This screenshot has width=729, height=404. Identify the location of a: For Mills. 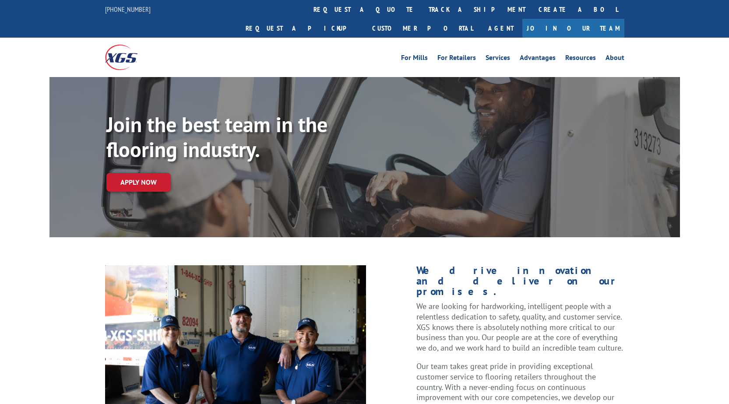
(414, 59).